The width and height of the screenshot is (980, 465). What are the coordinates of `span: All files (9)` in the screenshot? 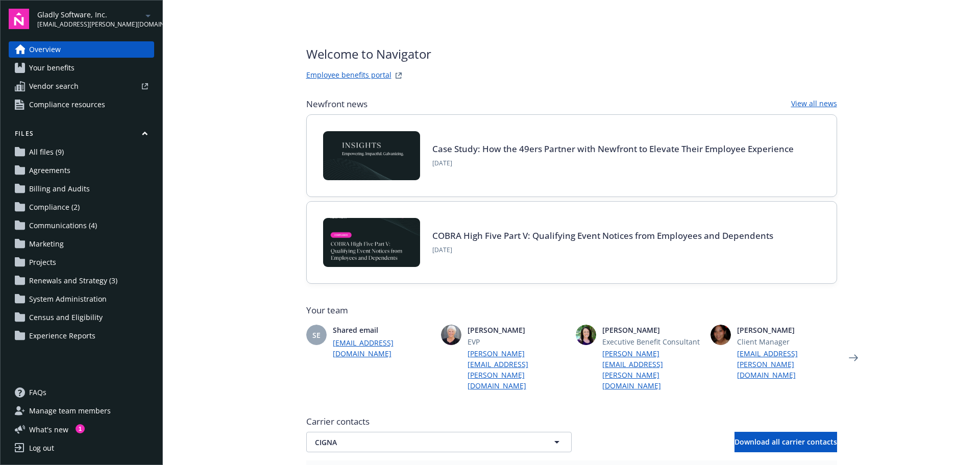 It's located at (46, 152).